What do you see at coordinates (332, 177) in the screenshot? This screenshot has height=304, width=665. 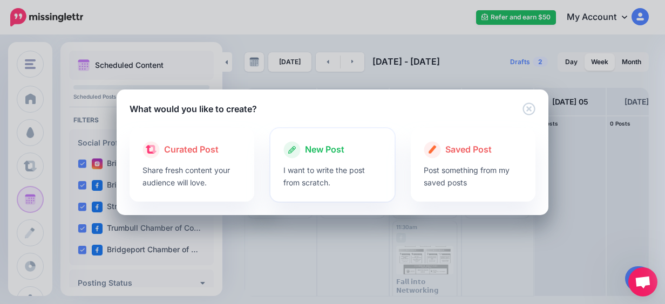 I see `p: I want to write the post from scratch.` at bounding box center [332, 177].